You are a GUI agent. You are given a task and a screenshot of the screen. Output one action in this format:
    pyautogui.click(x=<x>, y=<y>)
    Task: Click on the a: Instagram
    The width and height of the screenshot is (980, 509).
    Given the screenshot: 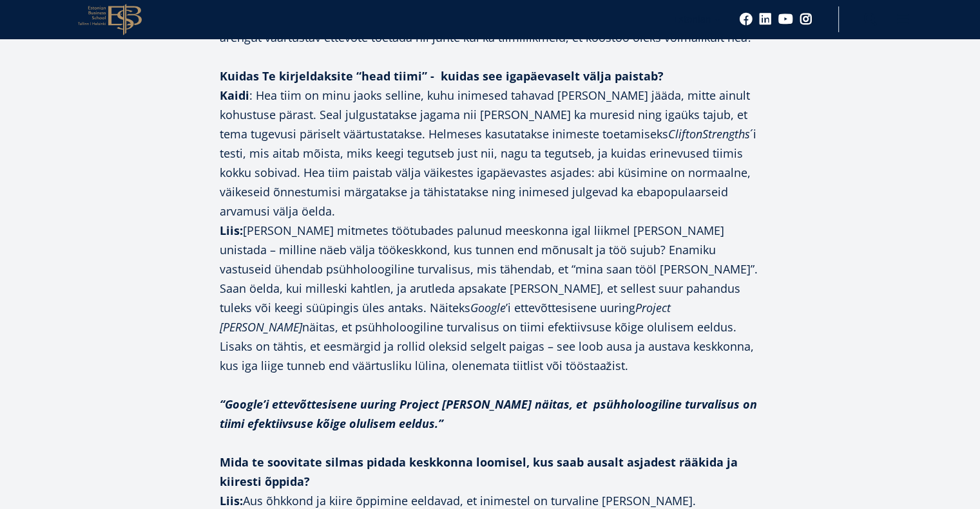 What is the action you would take?
    pyautogui.click(x=806, y=19)
    